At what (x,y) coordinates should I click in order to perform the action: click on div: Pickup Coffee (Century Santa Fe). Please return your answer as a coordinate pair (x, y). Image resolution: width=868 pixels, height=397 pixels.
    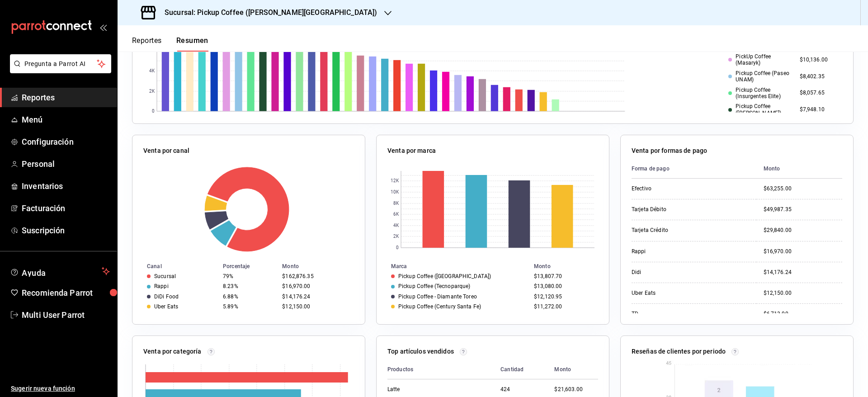
    Looking at the image, I should click on (440, 307).